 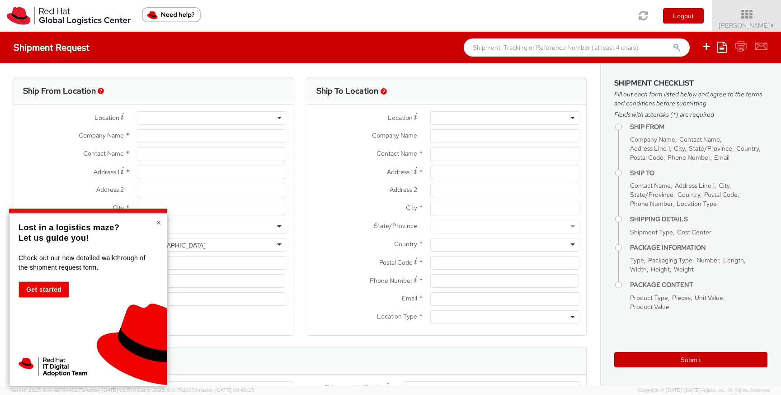 I want to click on span: Fields with asterisks (*) are required, so click(x=691, y=114).